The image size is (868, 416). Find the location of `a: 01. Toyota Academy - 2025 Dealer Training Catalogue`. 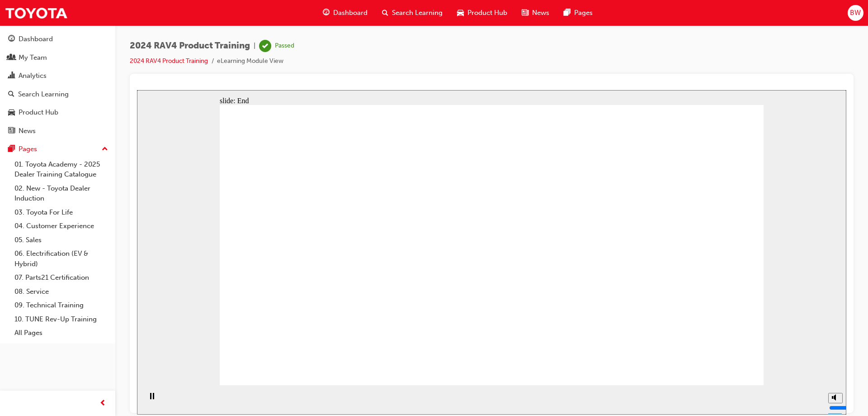

a: 01. Toyota Academy - 2025 Dealer Training Catalogue is located at coordinates (61, 169).